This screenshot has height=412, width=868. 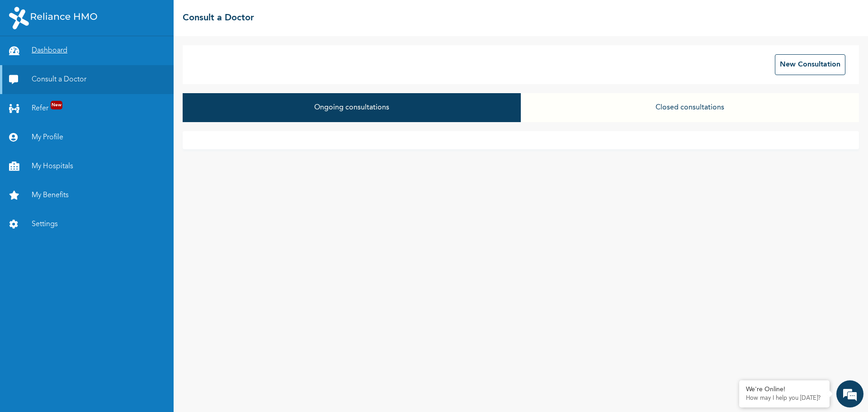 What do you see at coordinates (100, 57) in the screenshot?
I see `div: Chat with us now` at bounding box center [100, 57].